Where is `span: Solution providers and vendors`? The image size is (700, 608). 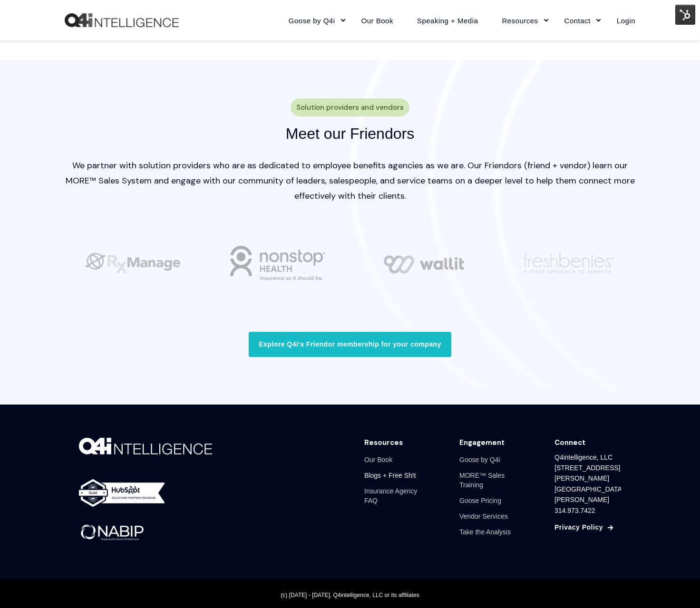 span: Solution providers and vendors is located at coordinates (350, 107).